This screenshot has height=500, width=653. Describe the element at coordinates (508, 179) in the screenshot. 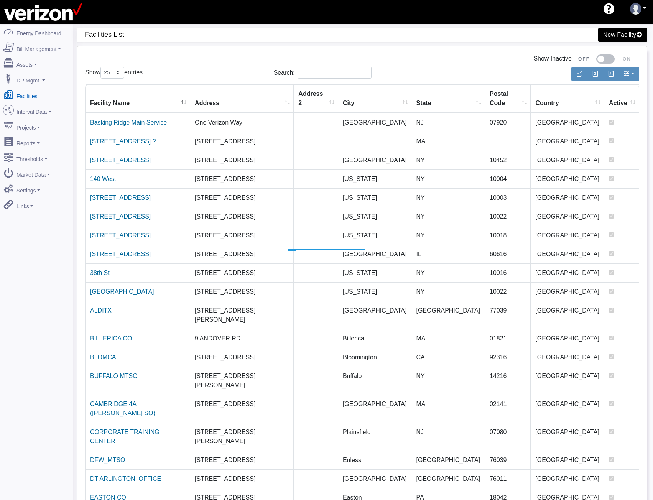

I see `td: 10004` at that location.